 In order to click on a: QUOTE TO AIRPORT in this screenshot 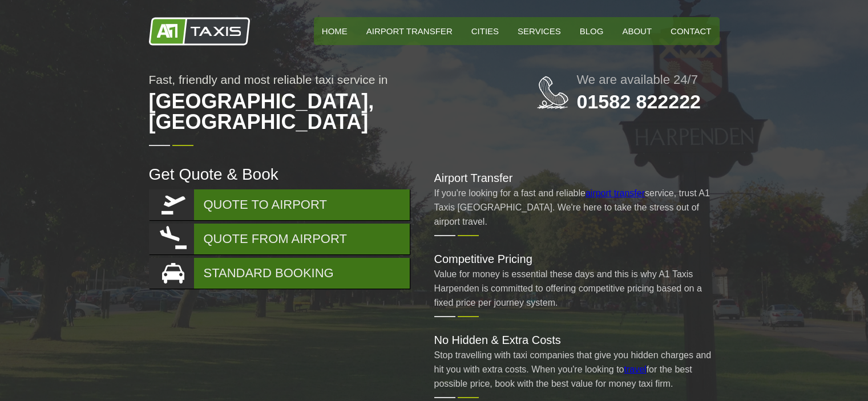, I will do `click(279, 205)`.